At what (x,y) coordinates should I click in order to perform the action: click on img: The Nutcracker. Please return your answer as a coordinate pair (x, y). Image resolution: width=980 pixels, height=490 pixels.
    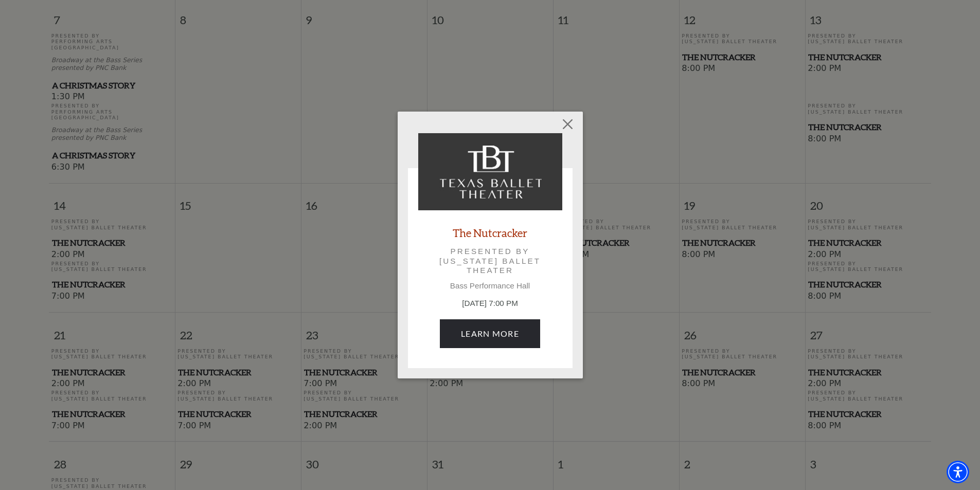
    Looking at the image, I should click on (490, 172).